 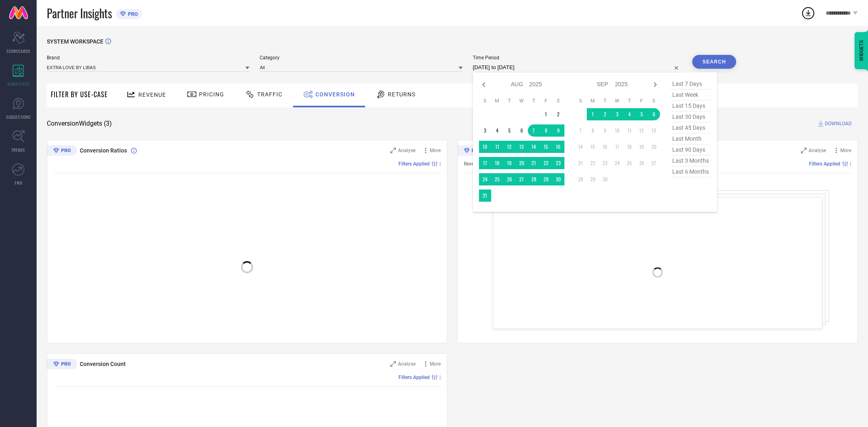 What do you see at coordinates (497, 130) in the screenshot?
I see `td: Mon Aug 04 2025` at bounding box center [497, 130].